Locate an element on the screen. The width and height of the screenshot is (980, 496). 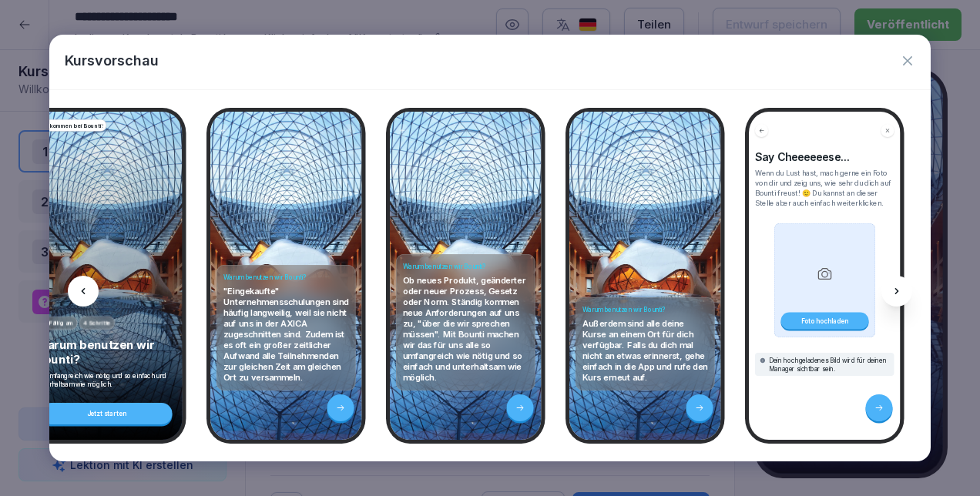
p: "Eingekaufte" Unternehmensschulungen sind häufig langweilig, weil sie nicht auf uns in der AXICA ... is located at coordinates (286, 335).